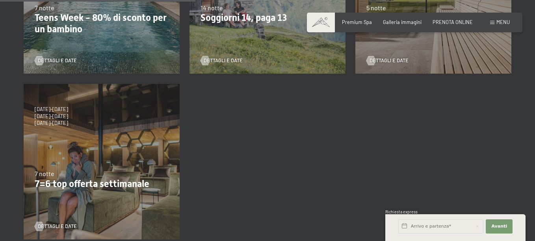 This screenshot has width=535, height=241. What do you see at coordinates (212, 7) in the screenshot?
I see `span: 14 notte` at bounding box center [212, 7].